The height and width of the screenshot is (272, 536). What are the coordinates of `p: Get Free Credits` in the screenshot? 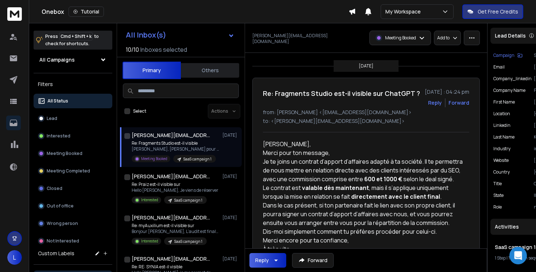 It's located at (498, 12).